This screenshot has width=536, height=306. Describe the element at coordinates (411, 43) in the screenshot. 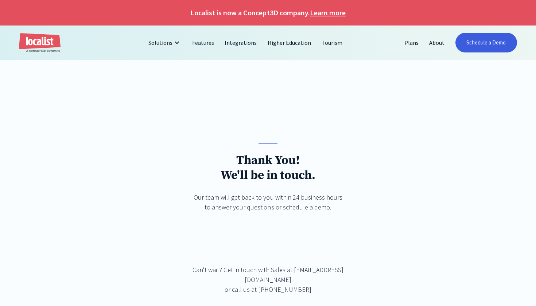

I see `a: Plans` at that location.